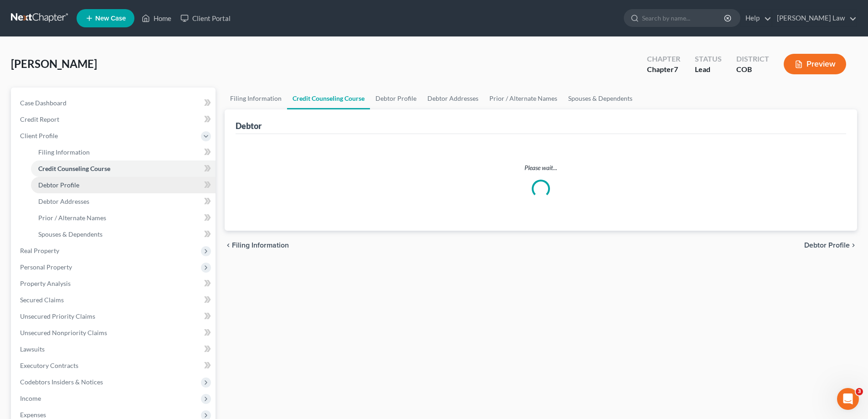 The image size is (868, 419). Describe the element at coordinates (753, 70) in the screenshot. I see `div: COB` at that location.